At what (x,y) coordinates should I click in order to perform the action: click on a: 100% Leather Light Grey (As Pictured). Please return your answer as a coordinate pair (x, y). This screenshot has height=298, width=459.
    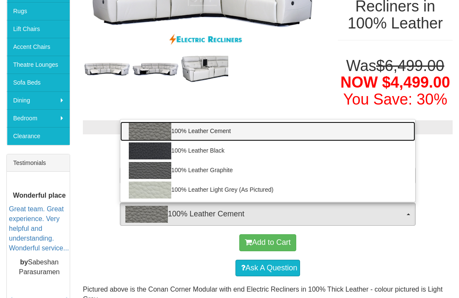
    Looking at the image, I should click on (268, 190).